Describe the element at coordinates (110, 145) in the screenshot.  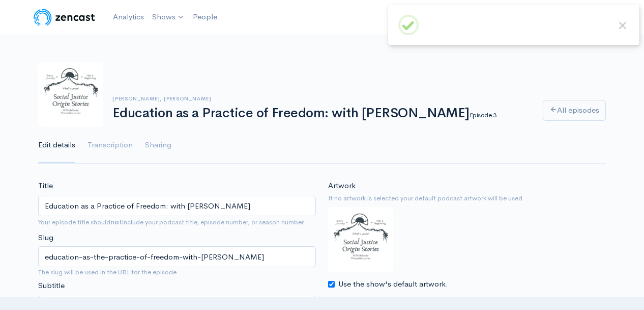
I see `a: Transcription` at that location.